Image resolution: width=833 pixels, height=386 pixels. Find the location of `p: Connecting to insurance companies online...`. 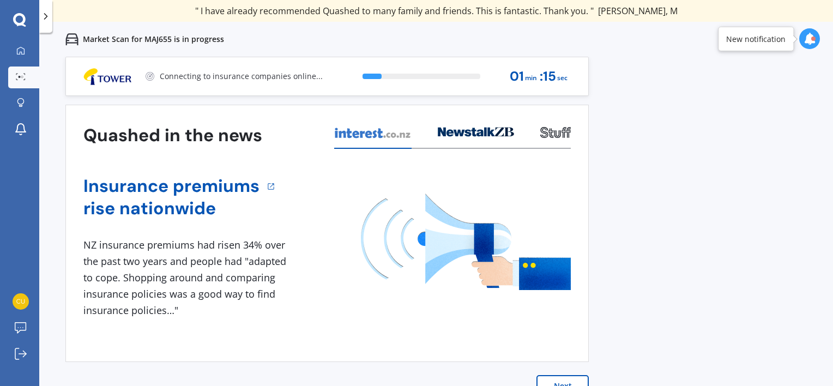

p: Connecting to insurance companies online... is located at coordinates (241, 76).